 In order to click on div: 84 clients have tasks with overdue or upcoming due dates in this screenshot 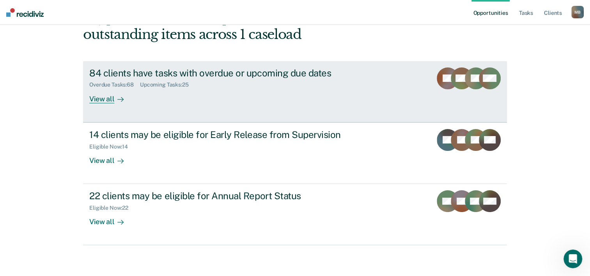, I will do `click(226, 73)`.